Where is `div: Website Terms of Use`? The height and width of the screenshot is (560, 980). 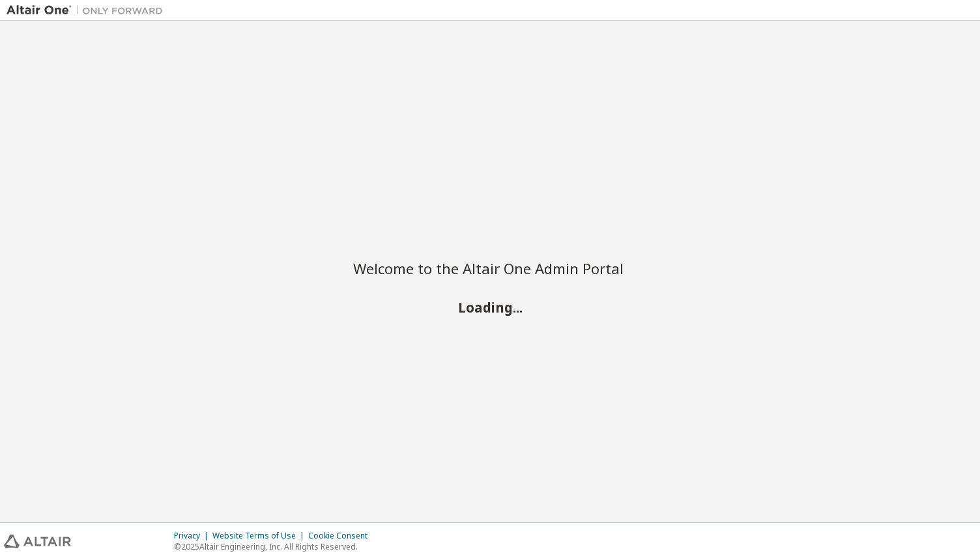
div: Website Terms of Use is located at coordinates (260, 536).